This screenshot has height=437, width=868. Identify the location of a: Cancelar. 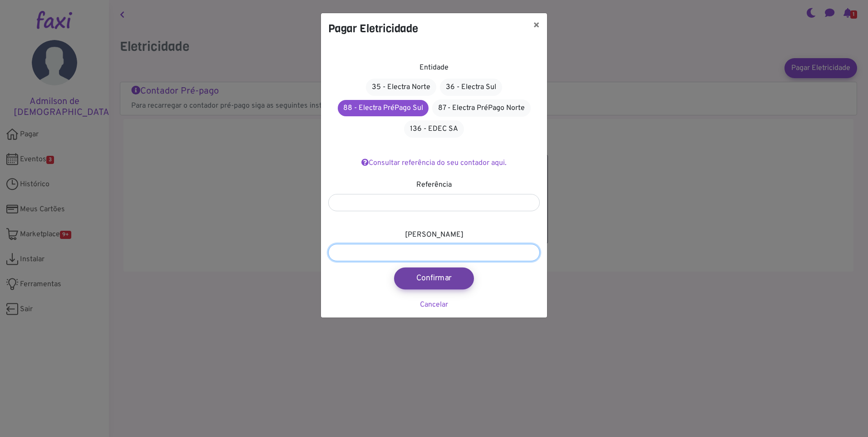
(434, 305).